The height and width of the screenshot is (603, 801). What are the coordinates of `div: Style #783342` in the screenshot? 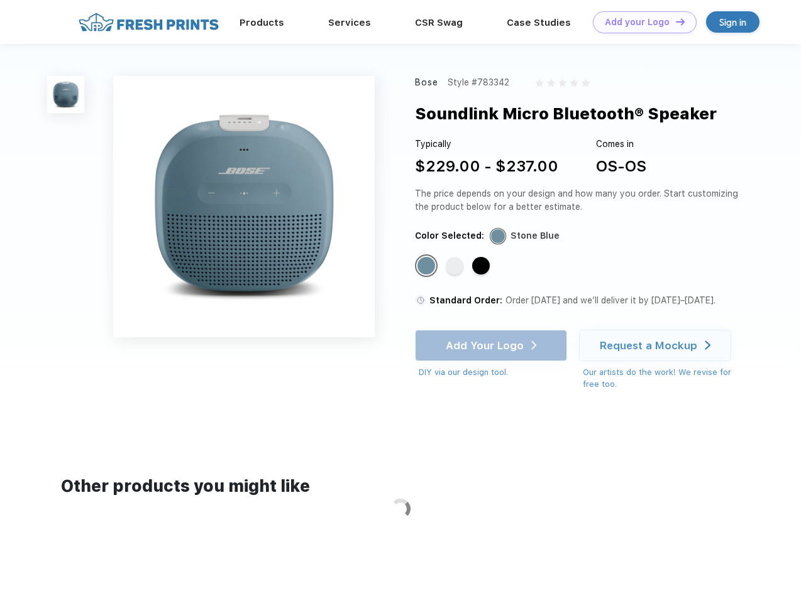 It's located at (478, 82).